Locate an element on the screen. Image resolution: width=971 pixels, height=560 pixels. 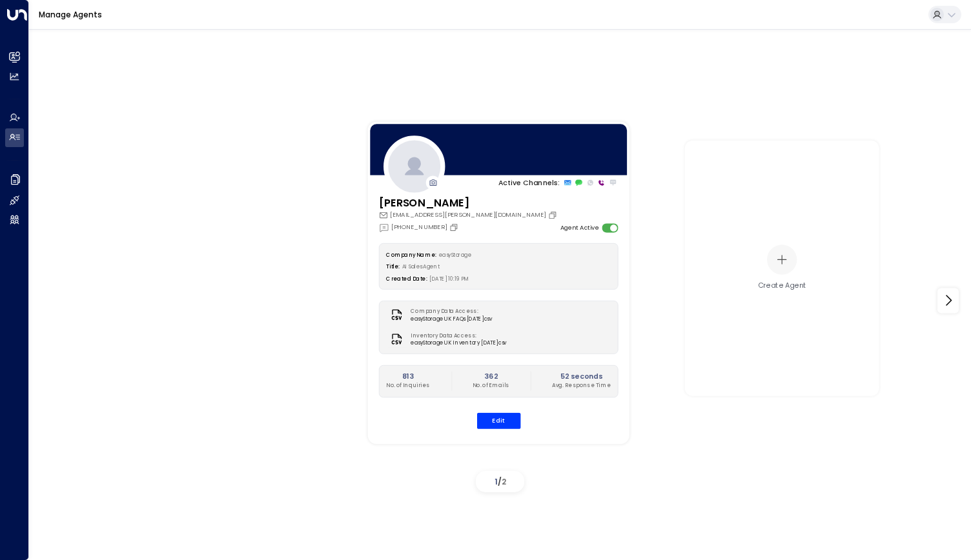
p: Avg. Response Time is located at coordinates (581, 386).